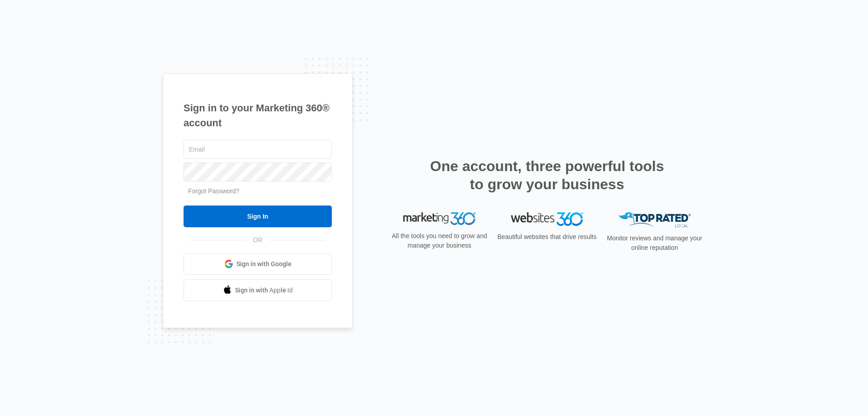  I want to click on p: Monitor reviews and manage your online reputation, so click(654, 243).